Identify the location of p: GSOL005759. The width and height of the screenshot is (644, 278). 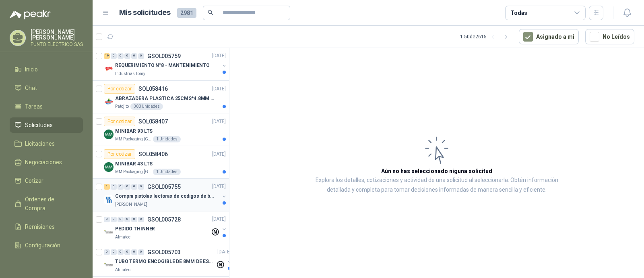
(164, 56).